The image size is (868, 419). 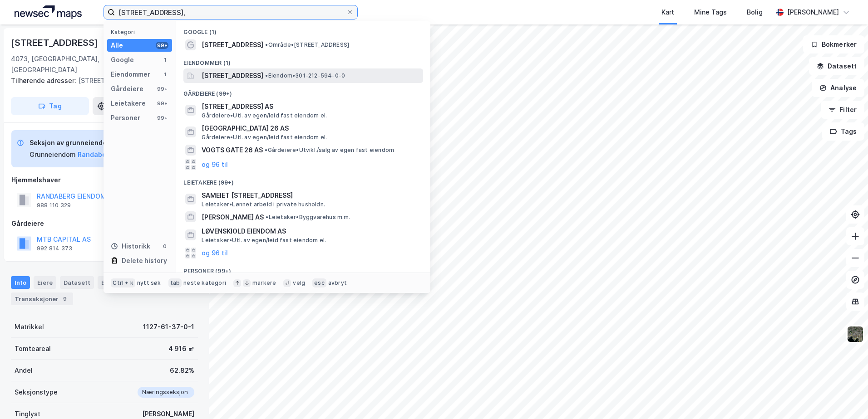 I want to click on div: Eiendommer, so click(x=131, y=74).